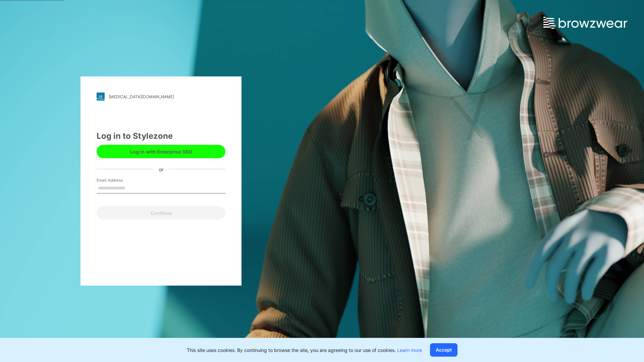  I want to click on div: Log in to Stylezone, so click(161, 136).